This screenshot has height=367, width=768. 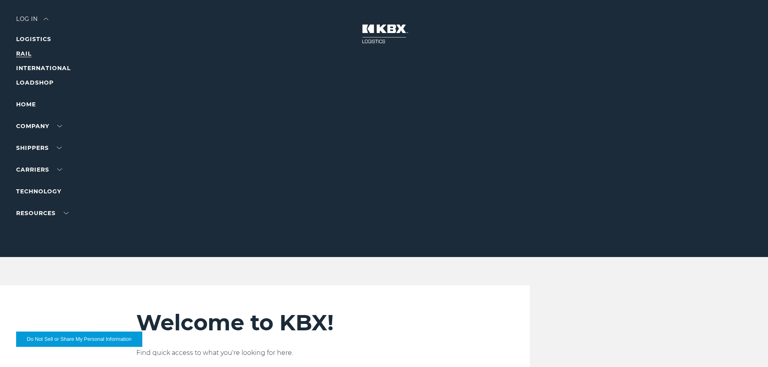 What do you see at coordinates (46, 19) in the screenshot?
I see `img: arrow` at bounding box center [46, 19].